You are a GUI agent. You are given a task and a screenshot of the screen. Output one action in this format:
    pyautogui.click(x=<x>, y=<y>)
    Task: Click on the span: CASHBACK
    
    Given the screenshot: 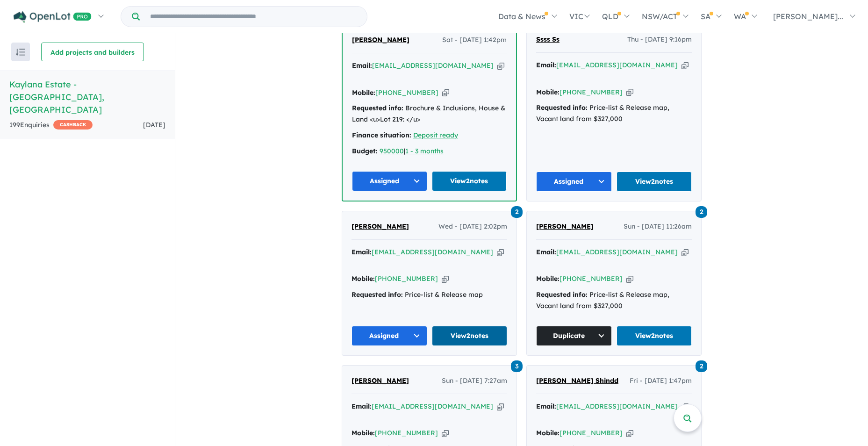 What is the action you would take?
    pyautogui.click(x=73, y=125)
    